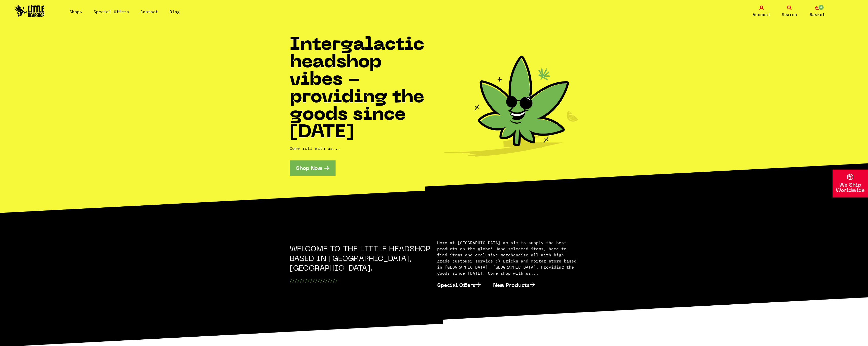 The height and width of the screenshot is (346, 868). I want to click on span: Basket, so click(818, 15).